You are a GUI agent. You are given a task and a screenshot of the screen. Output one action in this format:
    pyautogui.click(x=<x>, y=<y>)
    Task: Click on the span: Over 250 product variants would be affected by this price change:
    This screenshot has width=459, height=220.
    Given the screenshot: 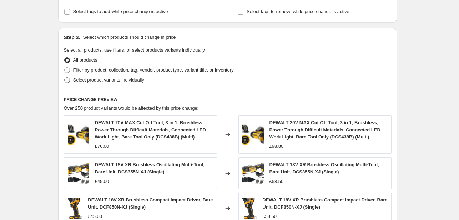 What is the action you would take?
    pyautogui.click(x=131, y=108)
    